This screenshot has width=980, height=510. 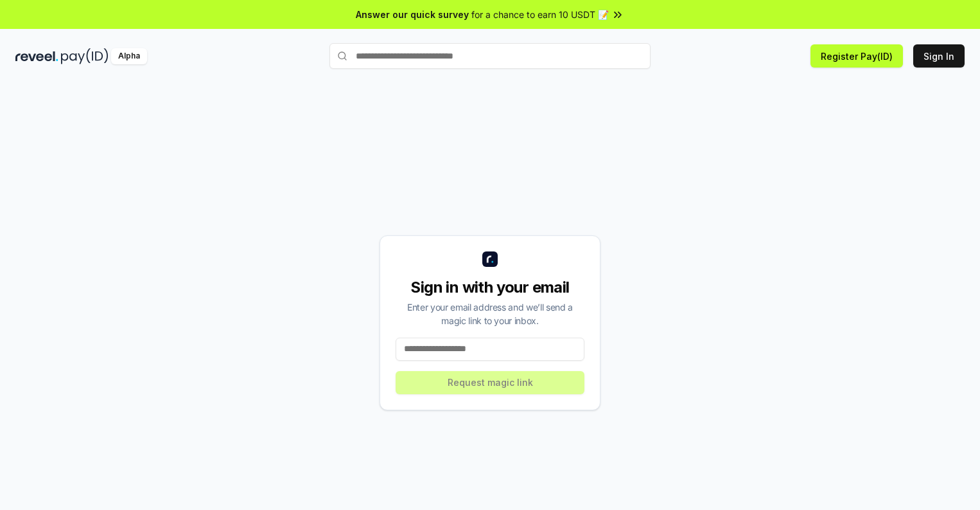 I want to click on span: Answer our quick survey, so click(x=412, y=14).